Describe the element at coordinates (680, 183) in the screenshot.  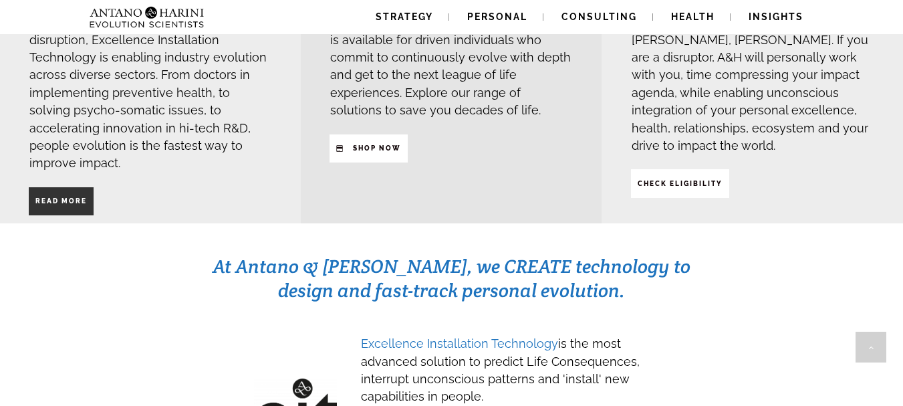
I see `strong: CHECK ELIGIBILITY` at that location.